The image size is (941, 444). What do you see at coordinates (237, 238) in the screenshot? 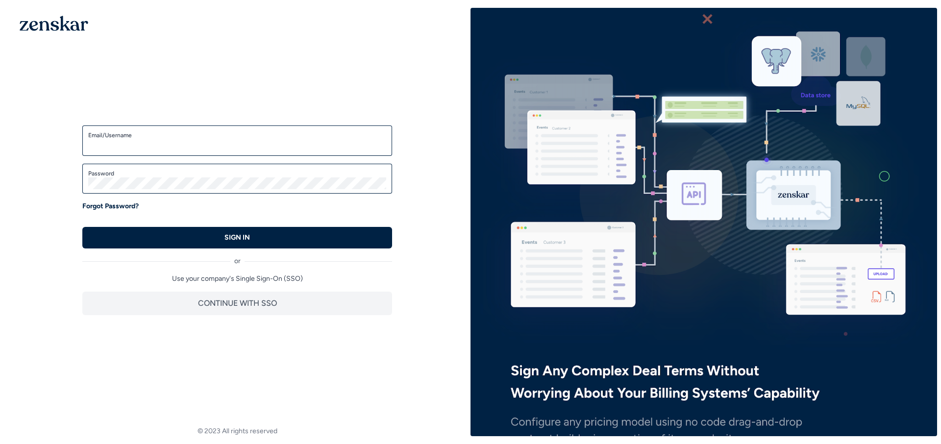
I see `p: SIGN IN` at bounding box center [237, 238].